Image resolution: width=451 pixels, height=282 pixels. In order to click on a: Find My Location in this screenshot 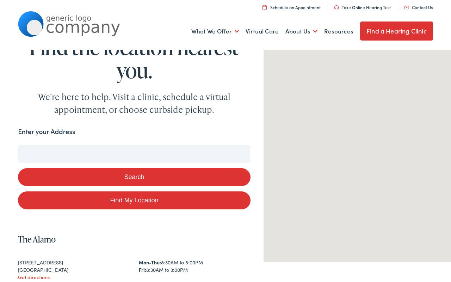, I will do `click(134, 200)`.